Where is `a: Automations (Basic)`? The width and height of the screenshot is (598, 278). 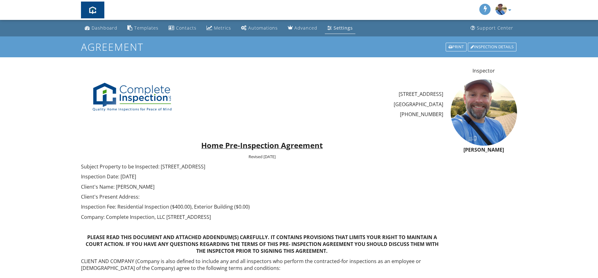
a: Automations (Basic) is located at coordinates (259, 28).